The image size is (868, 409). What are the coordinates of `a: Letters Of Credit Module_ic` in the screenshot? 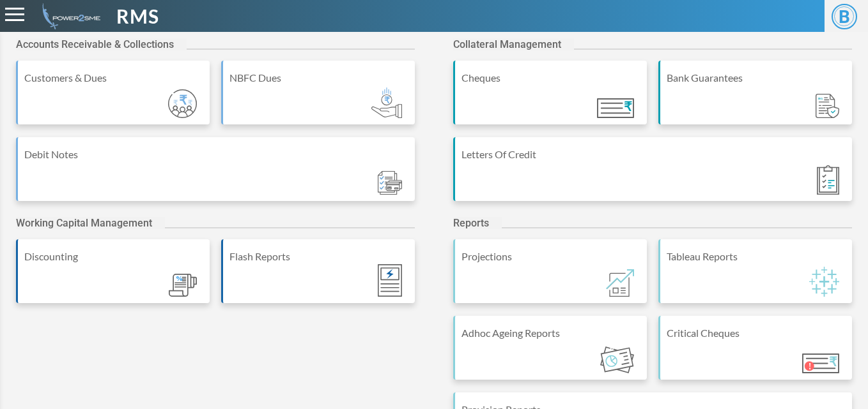 It's located at (652, 175).